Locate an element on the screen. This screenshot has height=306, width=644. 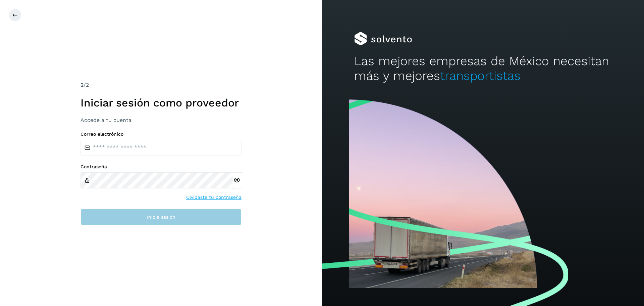
label: Contraseña is located at coordinates (161, 167).